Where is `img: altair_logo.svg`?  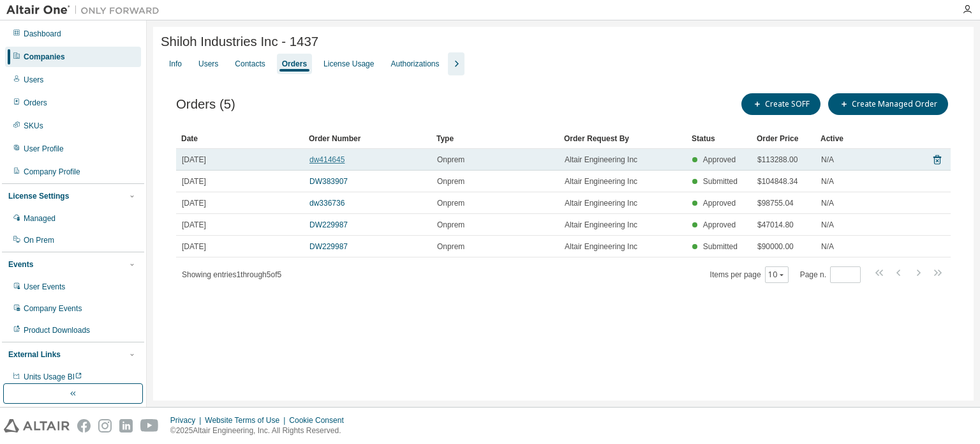 img: altair_logo.svg is located at coordinates (37, 425).